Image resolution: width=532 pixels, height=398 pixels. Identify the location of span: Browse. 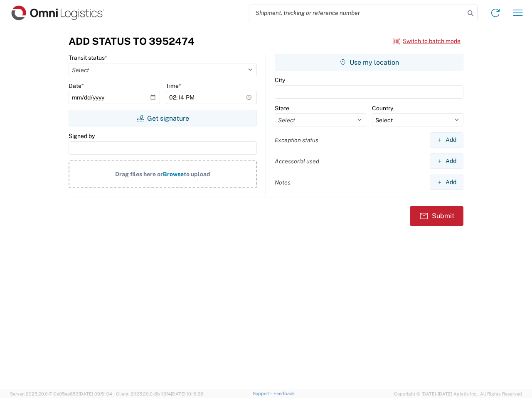
(173, 174).